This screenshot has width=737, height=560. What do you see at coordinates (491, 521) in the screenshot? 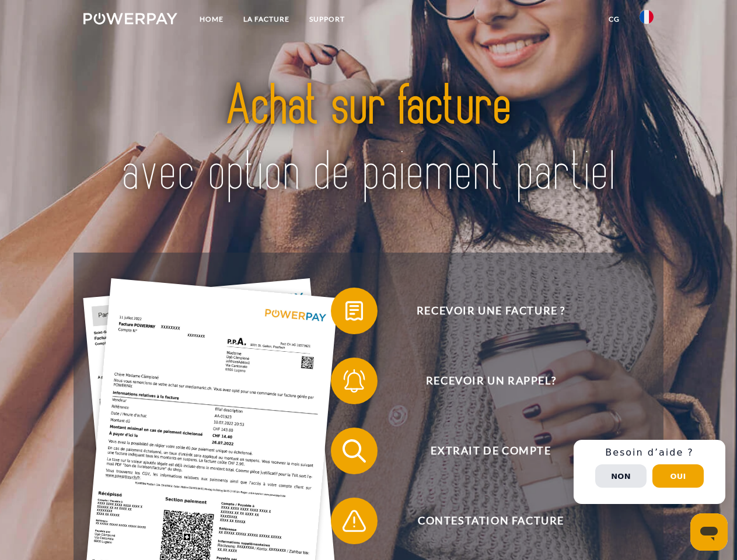
I see `span: Contestation Facture` at bounding box center [491, 521].